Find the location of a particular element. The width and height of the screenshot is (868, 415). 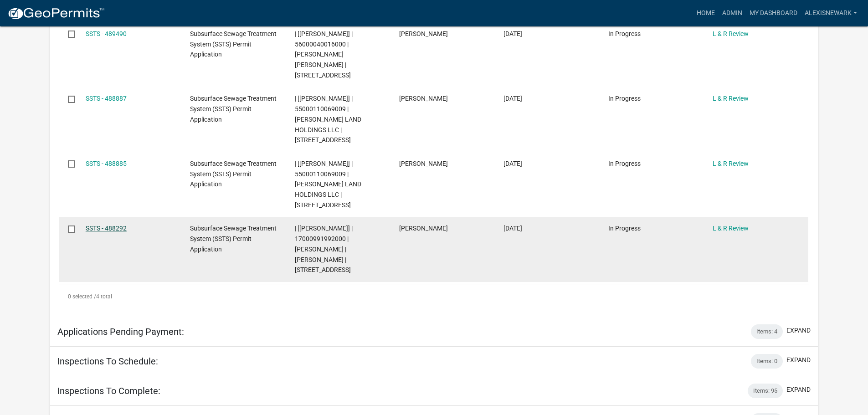

a: My Dashboard is located at coordinates (773, 13).